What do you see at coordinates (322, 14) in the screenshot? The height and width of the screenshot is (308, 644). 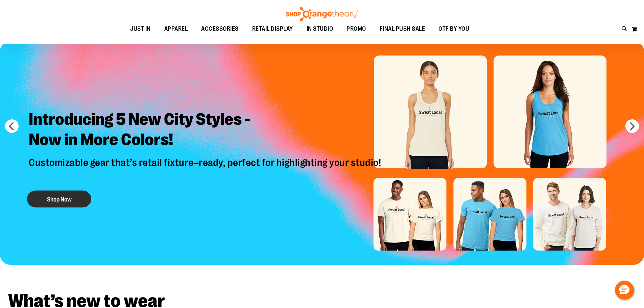 I see `img: Shop Orangetheory` at bounding box center [322, 14].